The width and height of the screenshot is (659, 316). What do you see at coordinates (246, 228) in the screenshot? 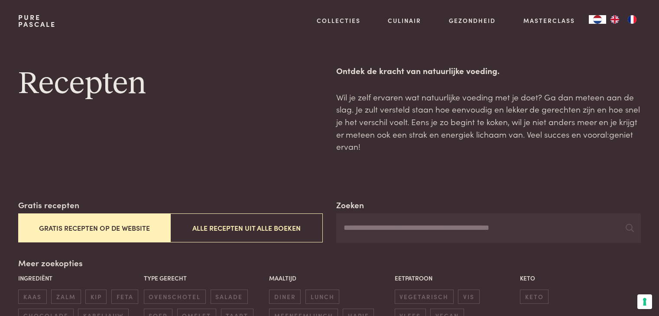
I see `button: Alle recepten uit alle boeken` at bounding box center [246, 228].